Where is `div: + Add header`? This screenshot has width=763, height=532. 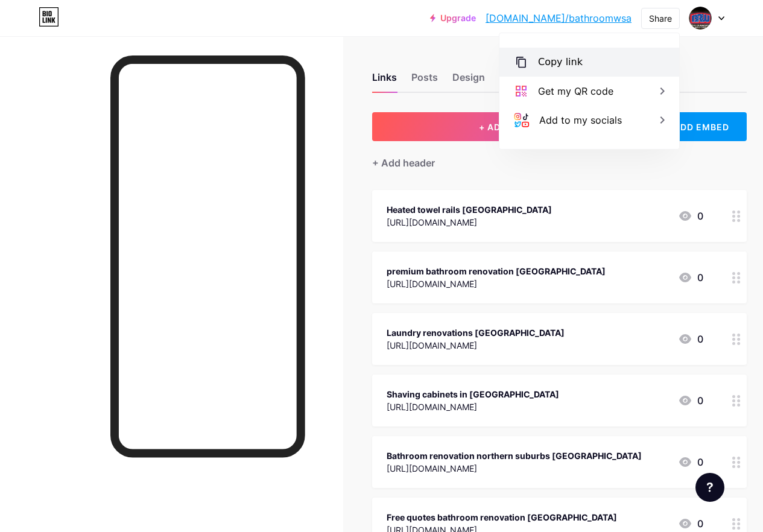 div: + Add header is located at coordinates (403, 163).